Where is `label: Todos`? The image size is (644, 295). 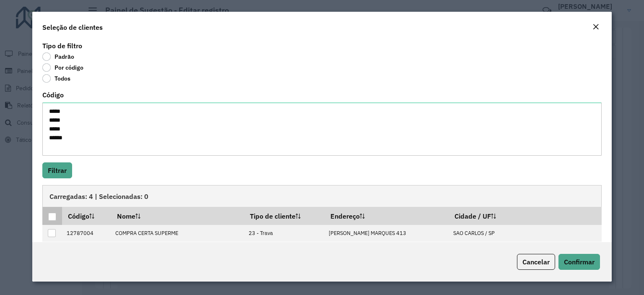 label: Todos is located at coordinates (56, 78).